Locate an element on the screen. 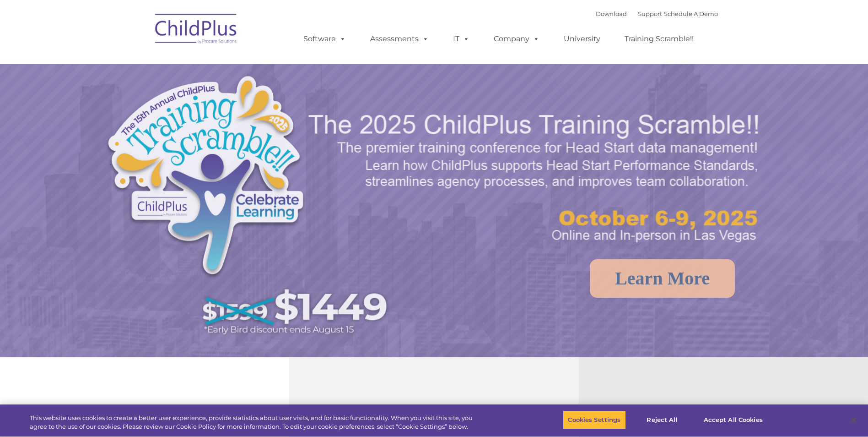  a: Learn More is located at coordinates (662, 278).